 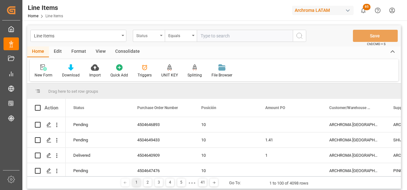 I want to click on span: Drag here to set row groups, so click(x=73, y=91).